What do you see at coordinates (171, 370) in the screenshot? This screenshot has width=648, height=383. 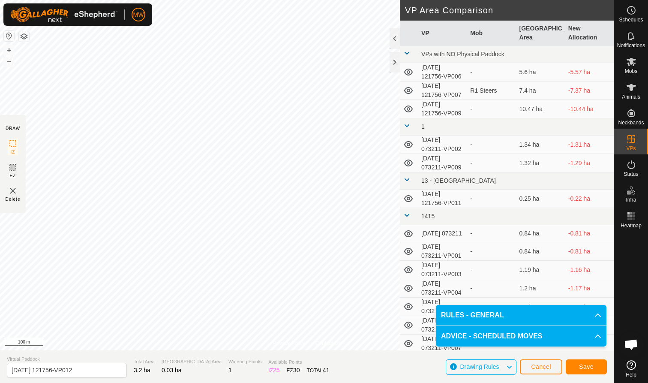 I see `span: 0.03 ha` at bounding box center [171, 370].